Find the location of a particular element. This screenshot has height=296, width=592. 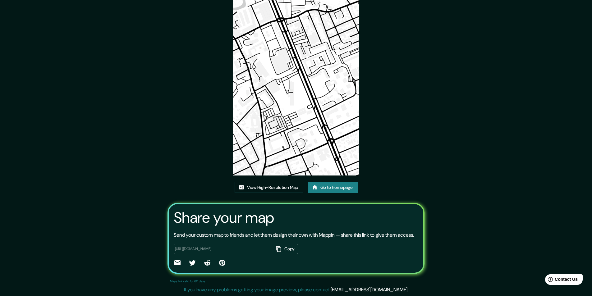

h3: Share your map is located at coordinates (224, 218).